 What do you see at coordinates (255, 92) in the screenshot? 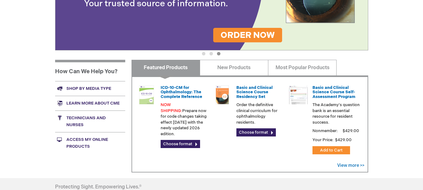
I see `a: Basic and Clinical Science Course Residency Set` at bounding box center [255, 92].